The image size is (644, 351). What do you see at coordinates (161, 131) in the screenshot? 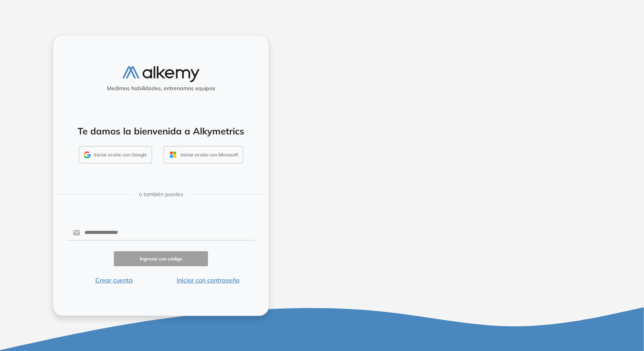
I see `h4: Te damos la bienvenida a Alkymetrics` at bounding box center [161, 131].